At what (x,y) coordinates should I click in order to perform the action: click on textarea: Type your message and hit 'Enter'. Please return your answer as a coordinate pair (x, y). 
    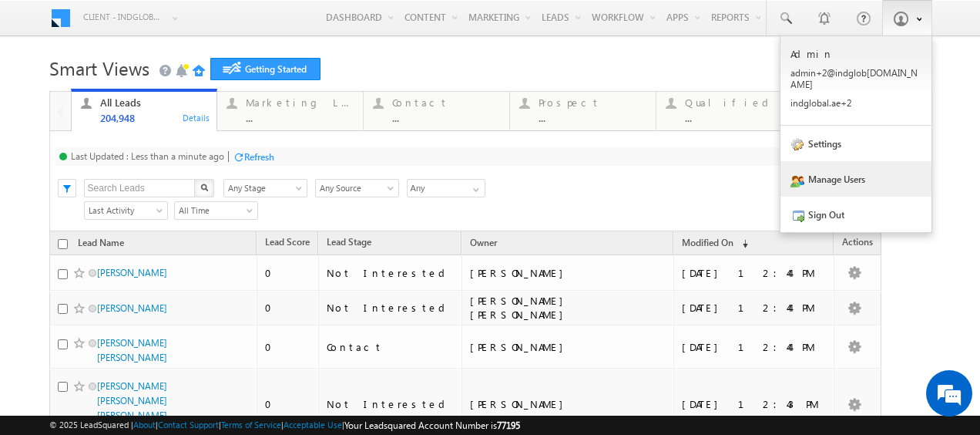
    Looking at the image, I should click on (151, 231).